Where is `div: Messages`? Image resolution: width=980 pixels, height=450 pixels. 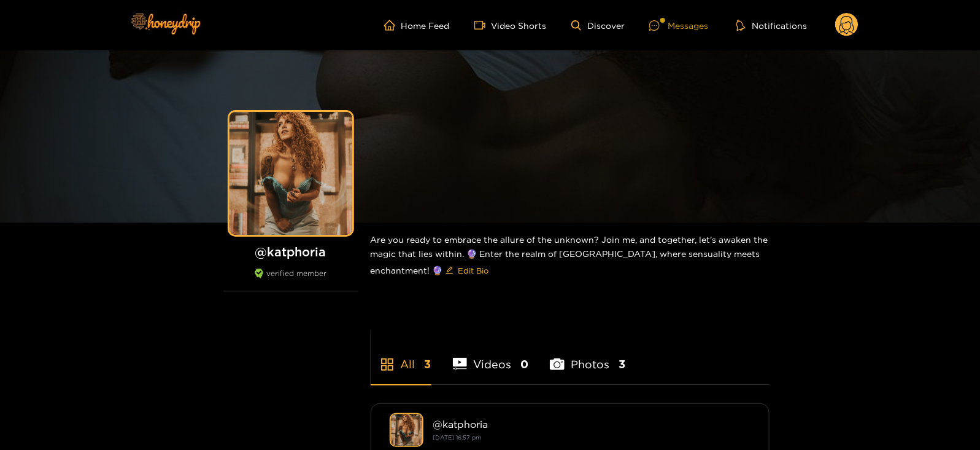
div: Messages is located at coordinates (679, 26).